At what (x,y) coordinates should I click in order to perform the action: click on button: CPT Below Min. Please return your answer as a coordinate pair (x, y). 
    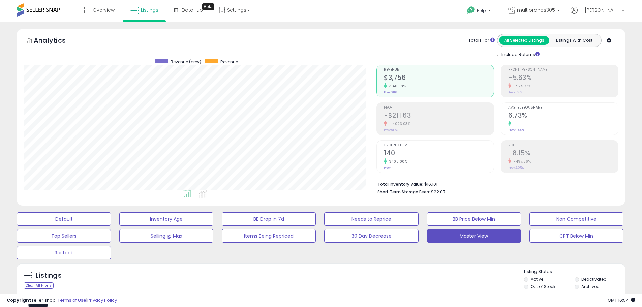
    Looking at the image, I should click on (577, 236).